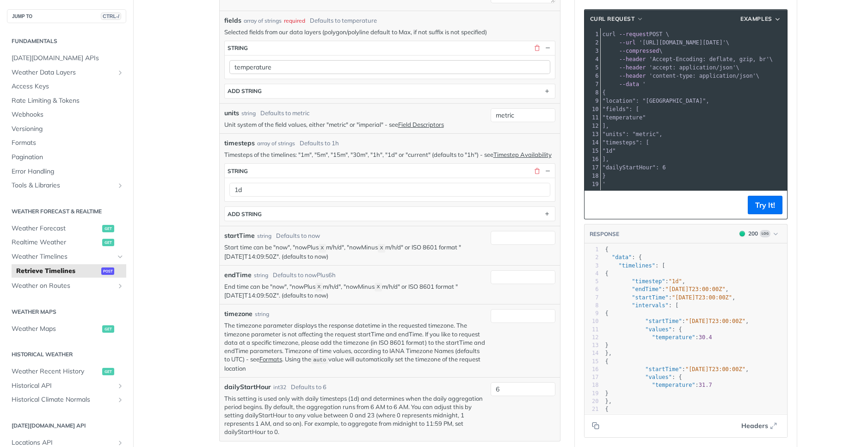 The image size is (868, 447). I want to click on div: 20, so click(591, 401).